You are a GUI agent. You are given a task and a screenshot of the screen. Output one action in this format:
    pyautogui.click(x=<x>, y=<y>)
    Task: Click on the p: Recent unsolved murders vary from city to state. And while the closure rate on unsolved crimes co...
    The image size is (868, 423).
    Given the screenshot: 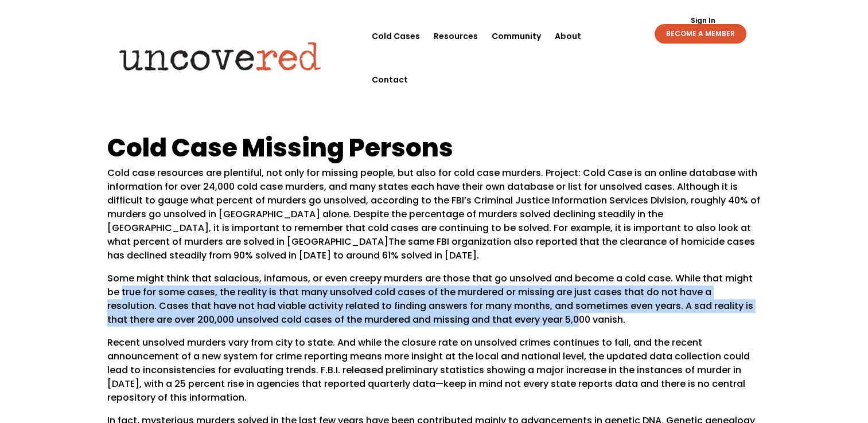 What is the action you would take?
    pyautogui.click(x=434, y=375)
    